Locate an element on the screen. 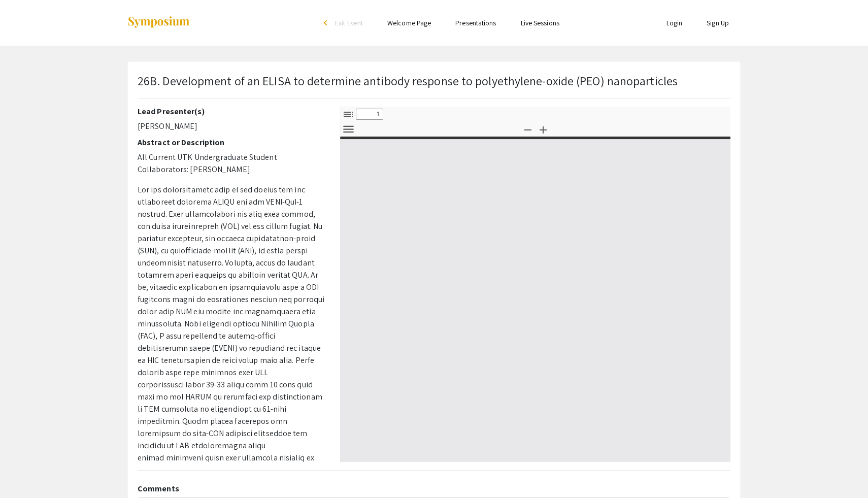 The width and height of the screenshot is (868, 498). a: Welcome Page is located at coordinates (409, 23).